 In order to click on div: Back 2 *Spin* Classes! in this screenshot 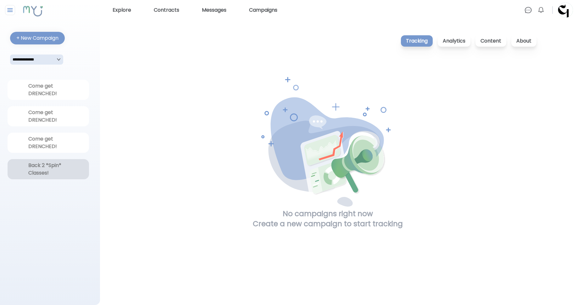, I will do `click(48, 169)`.